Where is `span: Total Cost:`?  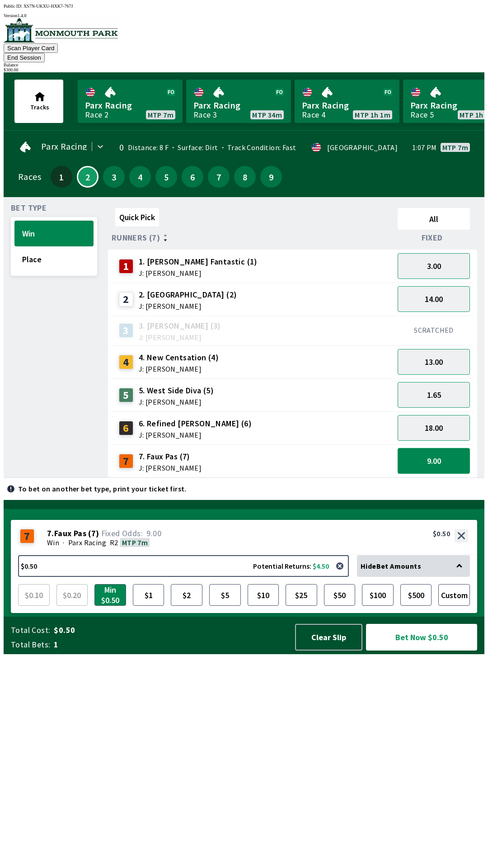 span: Total Cost: is located at coordinates (31, 630).